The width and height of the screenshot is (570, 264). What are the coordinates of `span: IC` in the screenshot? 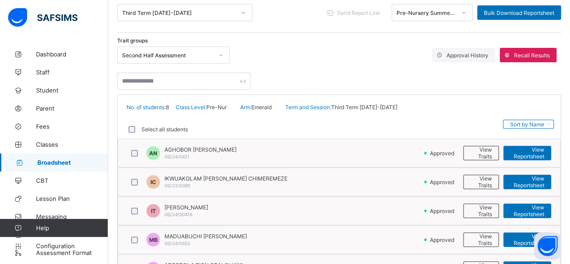 It's located at (153, 182).